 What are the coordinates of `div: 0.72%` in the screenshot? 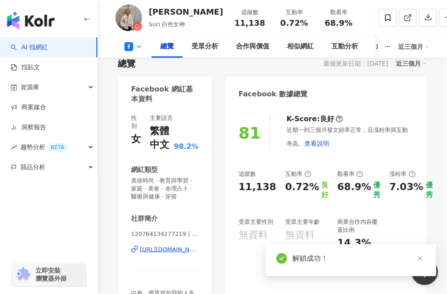 It's located at (302, 190).